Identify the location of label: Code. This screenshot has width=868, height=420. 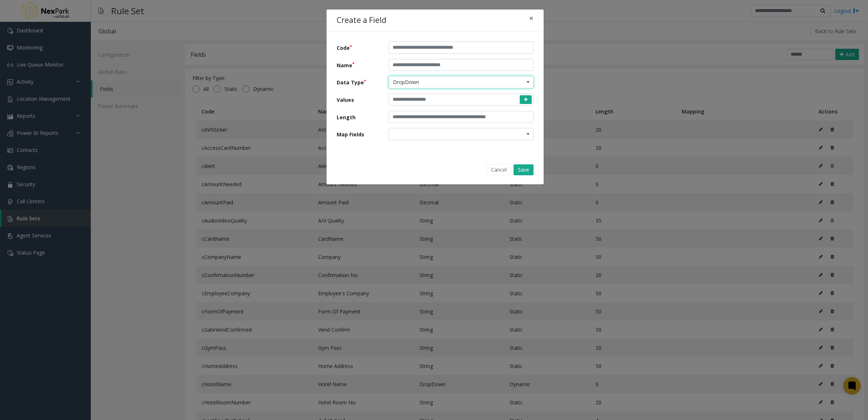
(357, 47).